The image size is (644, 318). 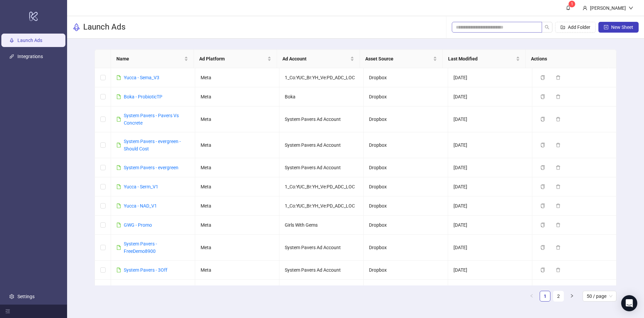 I want to click on span: Last Modified, so click(x=482, y=59).